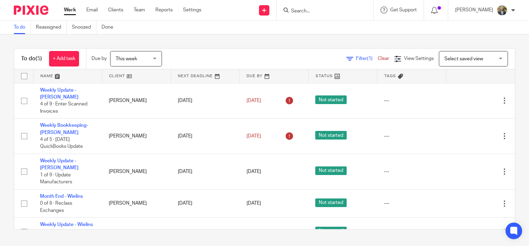  Describe the element at coordinates (63, 108) in the screenshot. I see `span: 4 of 9 · Enter Scanned Invoices` at that location.